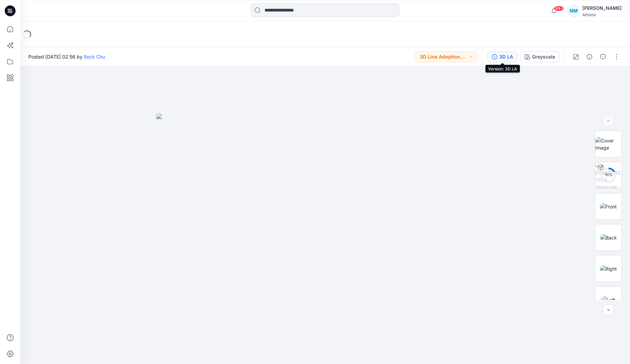 The height and width of the screenshot is (364, 630). Describe the element at coordinates (540, 57) in the screenshot. I see `button: Greyscale` at that location.